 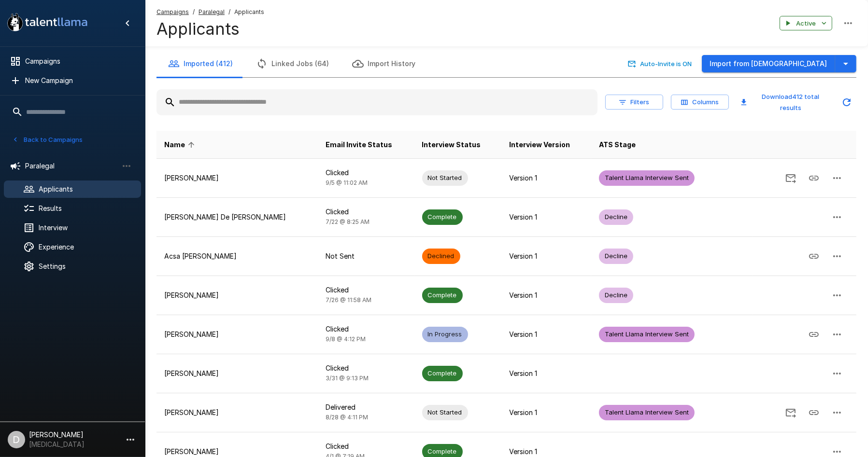 What do you see at coordinates (699, 102) in the screenshot?
I see `button: Columns` at bounding box center [699, 102].